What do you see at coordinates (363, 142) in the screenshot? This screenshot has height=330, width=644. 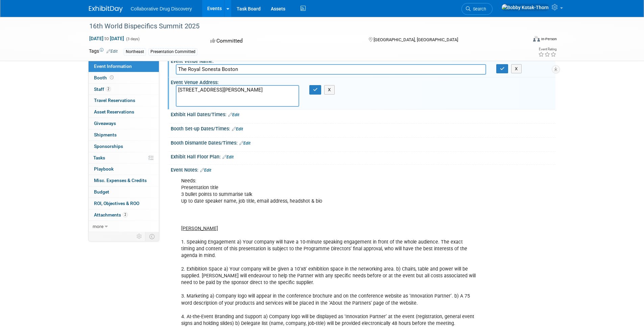 I see `div: Booth Dismantle Dates/Times:` at bounding box center [363, 142].